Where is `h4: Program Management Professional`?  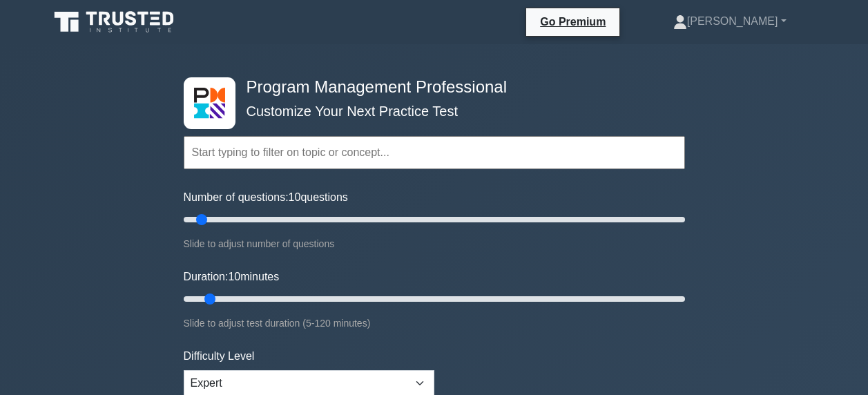
h4: Program Management Professional is located at coordinates (429, 87).